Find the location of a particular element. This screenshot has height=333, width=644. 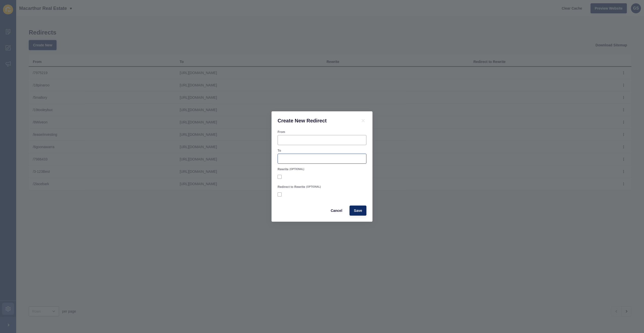

button: Cancel is located at coordinates (336, 211).